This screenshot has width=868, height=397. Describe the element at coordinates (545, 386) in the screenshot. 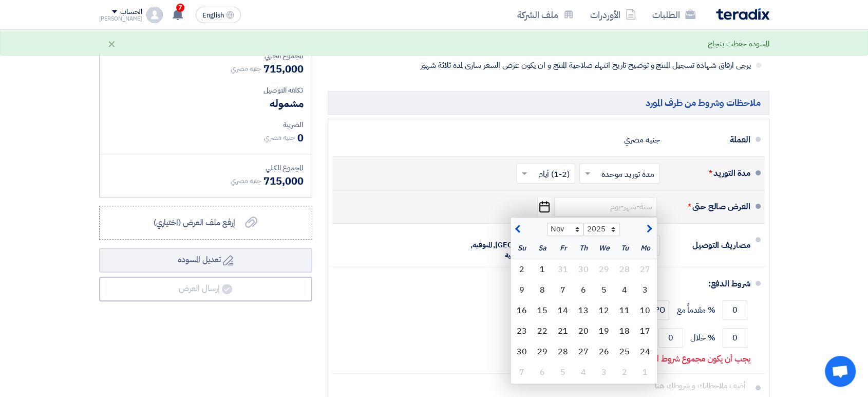

I see `input: أضف ملاحظاتك و شروطك هنا` at that location.